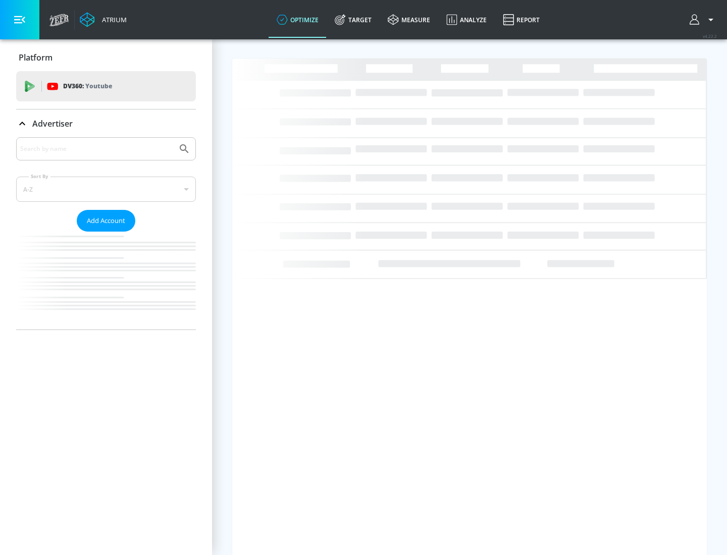 This screenshot has width=727, height=555. What do you see at coordinates (106, 221) in the screenshot?
I see `button: Add Account` at bounding box center [106, 221].